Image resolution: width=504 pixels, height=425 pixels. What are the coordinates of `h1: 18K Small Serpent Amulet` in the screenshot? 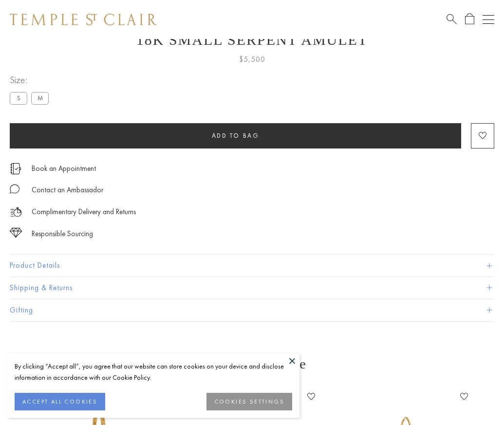 It's located at (252, 40).